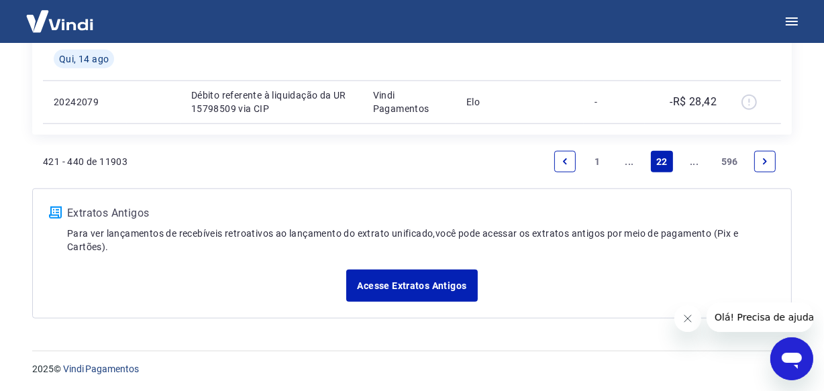 The image size is (824, 391). Describe the element at coordinates (597, 162) in the screenshot. I see `a: Page 1` at that location.